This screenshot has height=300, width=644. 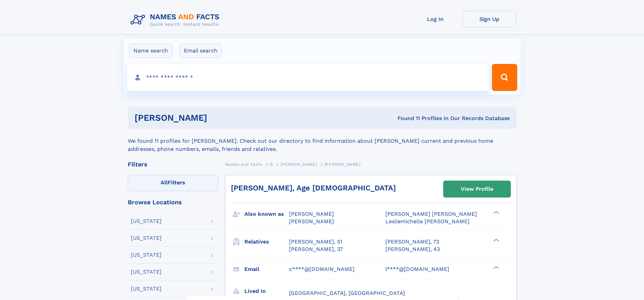 What do you see at coordinates (272, 164) in the screenshot?
I see `a: D` at bounding box center [272, 164].